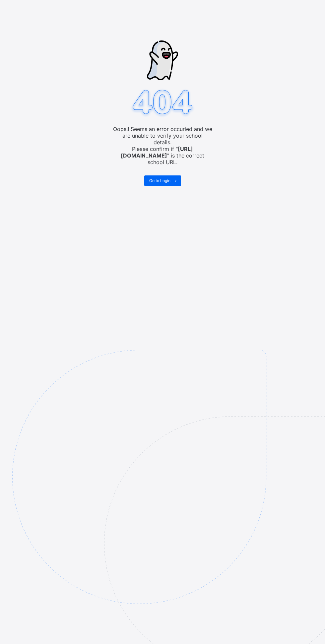 The height and width of the screenshot is (644, 325). What do you see at coordinates (162, 60) in the screenshot?
I see `img: ghost-strokes.05e252ede52c2f8dbc99f45d5e1f5e9f.svg` at bounding box center [162, 60].